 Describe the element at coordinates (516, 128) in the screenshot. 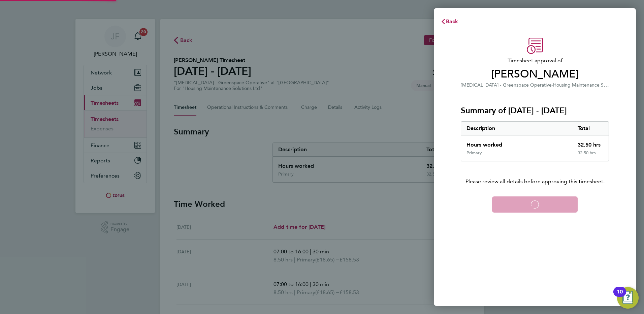

I see `div: Description` at that location.